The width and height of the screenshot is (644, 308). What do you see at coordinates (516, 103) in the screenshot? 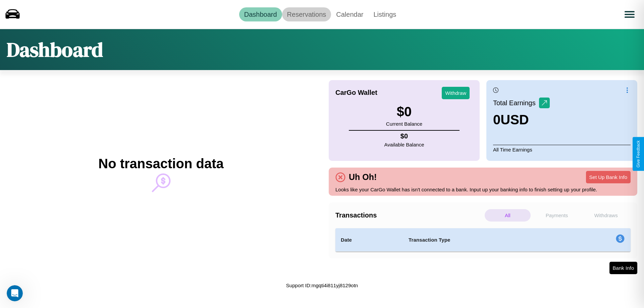
I see `p: Total Earnings` at bounding box center [516, 103].